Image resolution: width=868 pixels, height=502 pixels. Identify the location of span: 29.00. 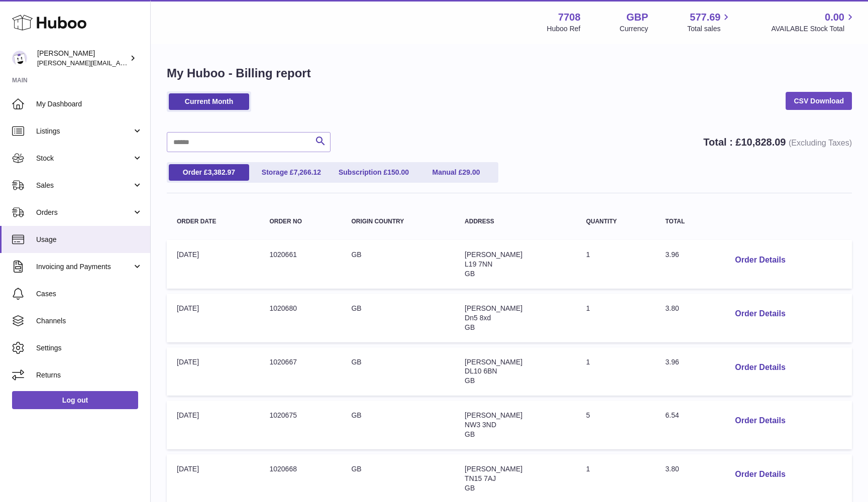
(471, 172).